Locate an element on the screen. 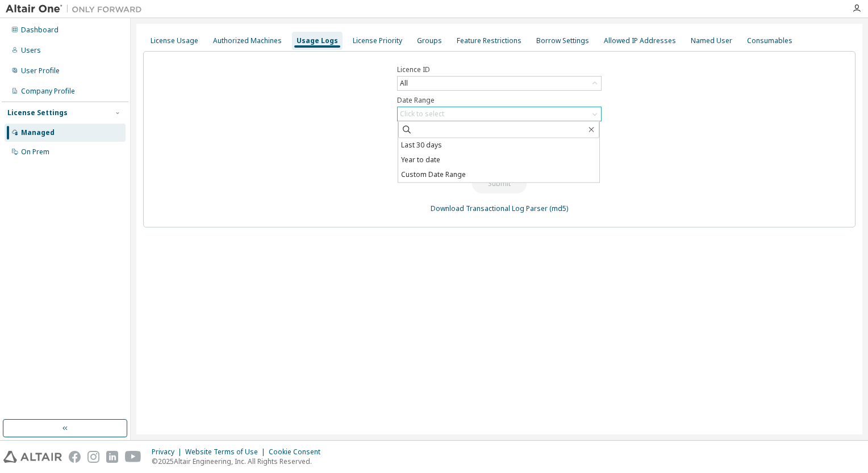  div: User Profile is located at coordinates (40, 71).